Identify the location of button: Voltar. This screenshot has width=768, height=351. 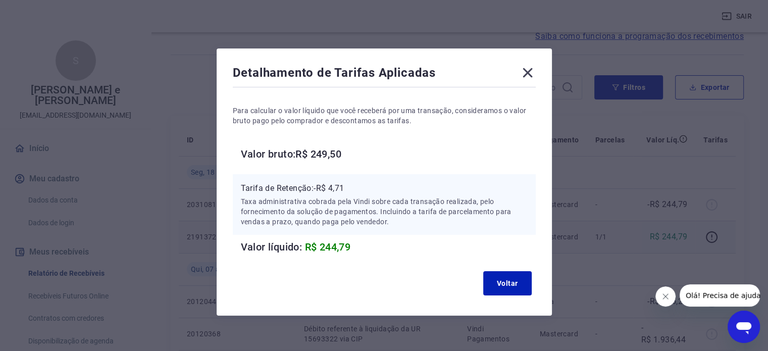
(507, 283).